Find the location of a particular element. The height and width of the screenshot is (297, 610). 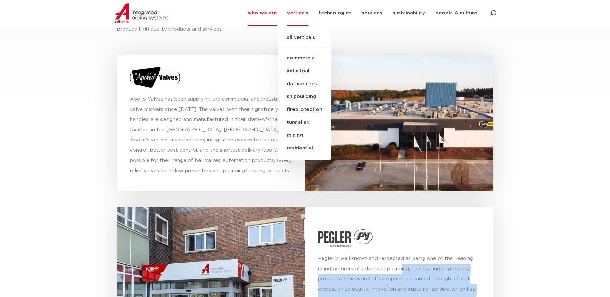

a: mining is located at coordinates (305, 135).